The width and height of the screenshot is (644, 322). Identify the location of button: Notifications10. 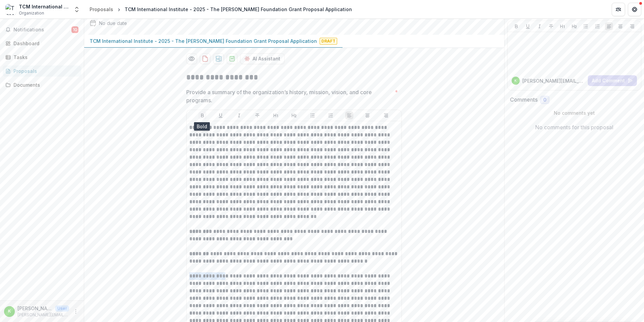
(42, 30).